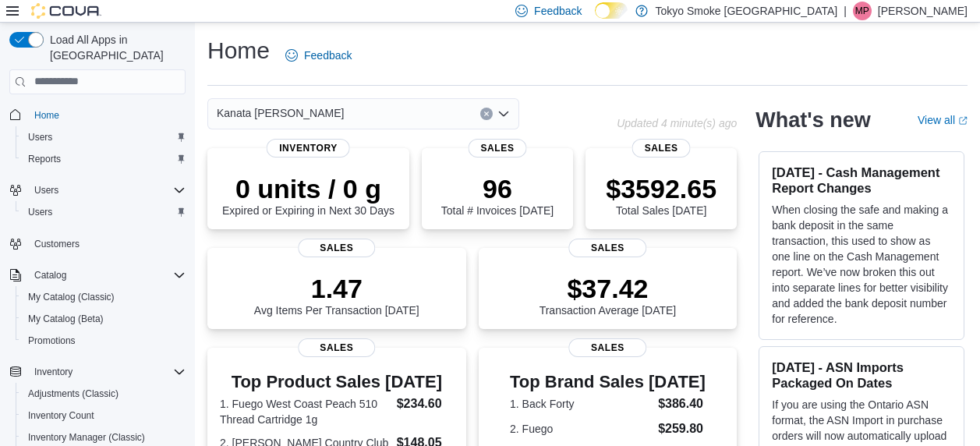 This screenshot has width=980, height=446. What do you see at coordinates (98, 243) in the screenshot?
I see `button: Customers` at bounding box center [98, 243].